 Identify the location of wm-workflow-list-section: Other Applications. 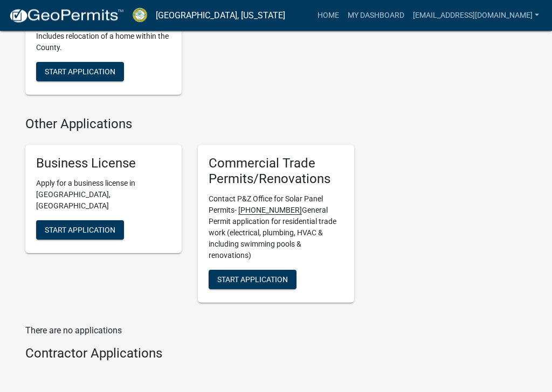
(190, 214).